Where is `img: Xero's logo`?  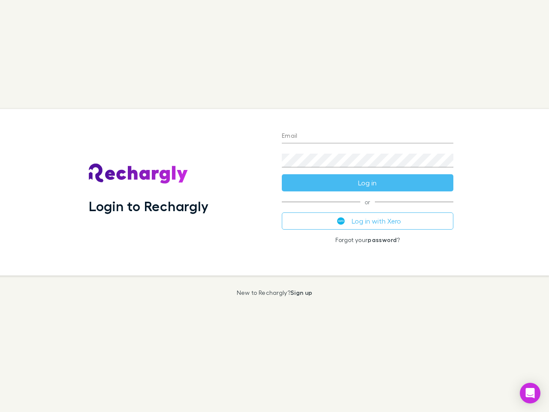 img: Xero's logo is located at coordinates (341, 221).